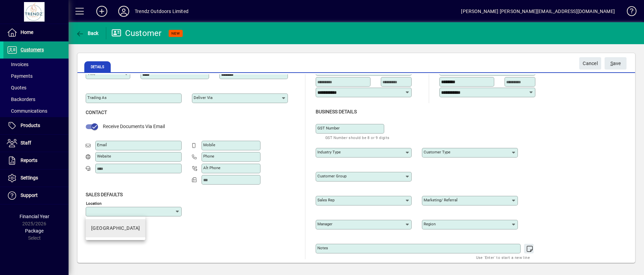 This screenshot has height=275, width=644. I want to click on span: Staff, so click(26, 143).